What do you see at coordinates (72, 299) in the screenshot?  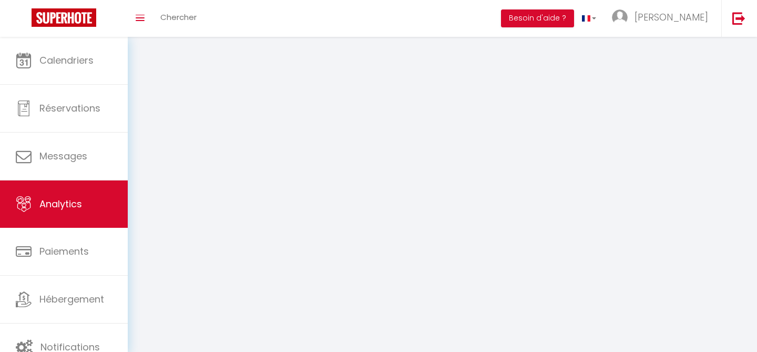 I see `span: Hébergement` at bounding box center [72, 299].